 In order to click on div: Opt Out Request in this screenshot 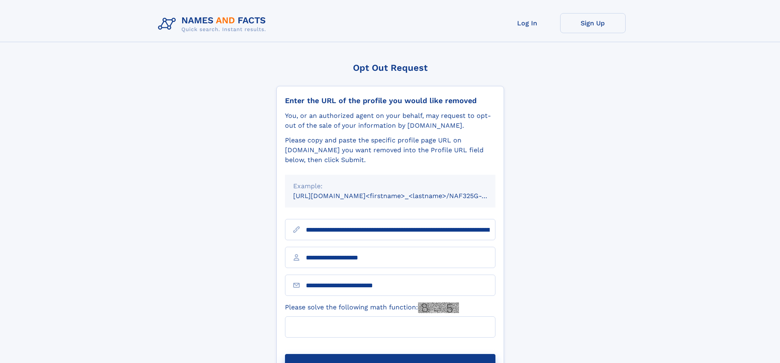, I will do `click(390, 68)`.